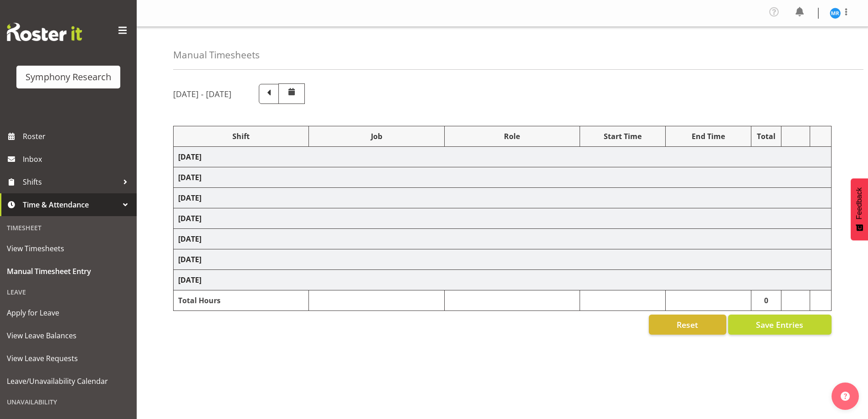 This screenshot has width=868, height=419. Describe the element at coordinates (623, 136) in the screenshot. I see `div: Start Time` at that location.